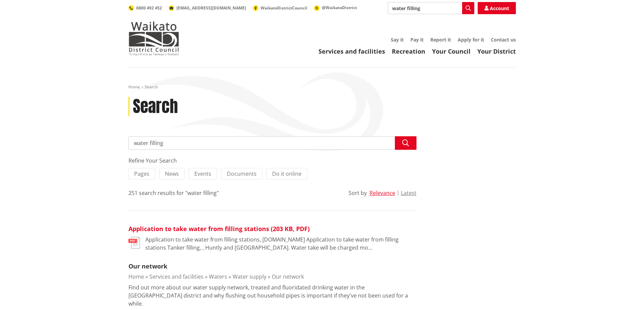  What do you see at coordinates (155, 107) in the screenshot?
I see `h1: Search` at bounding box center [155, 107].